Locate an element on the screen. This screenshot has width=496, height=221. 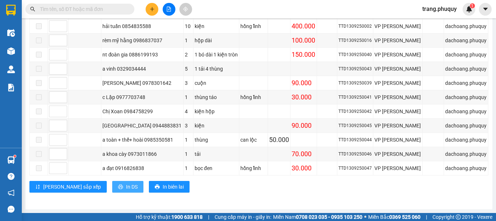
img: logo-vxr is located at coordinates (11, 10).